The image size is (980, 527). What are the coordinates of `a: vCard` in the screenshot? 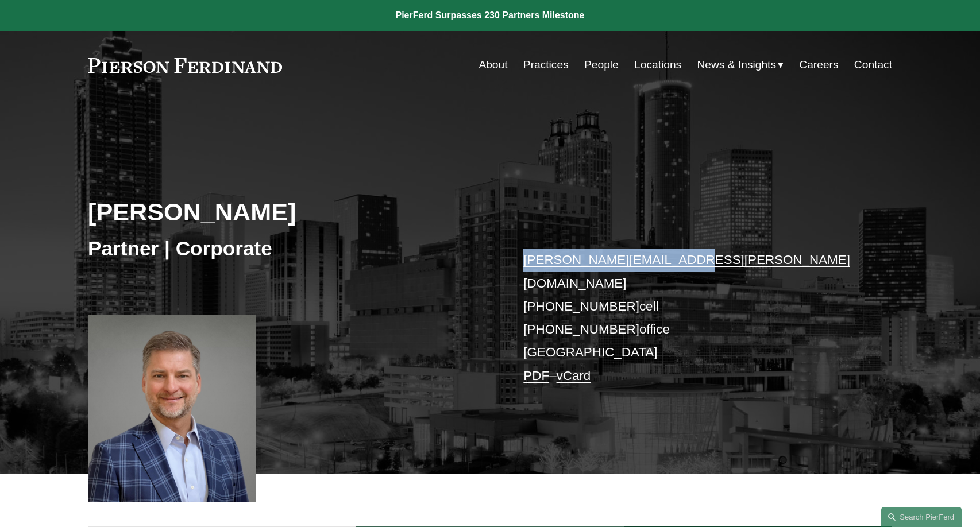 It's located at (574, 376).